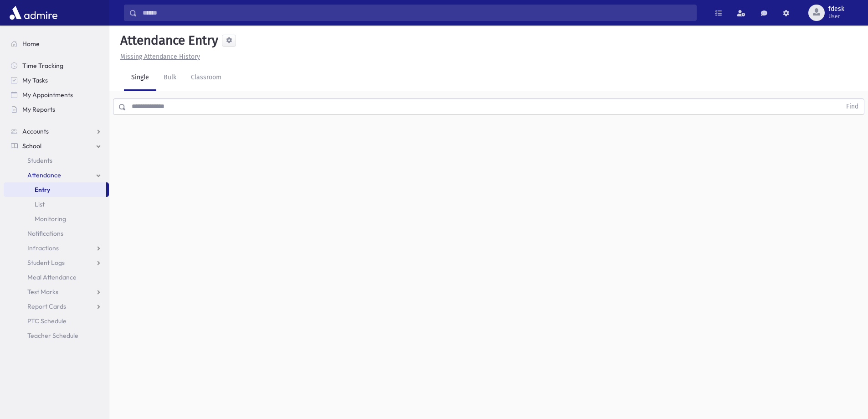 This screenshot has width=868, height=419. I want to click on a: My Tasks, so click(56, 80).